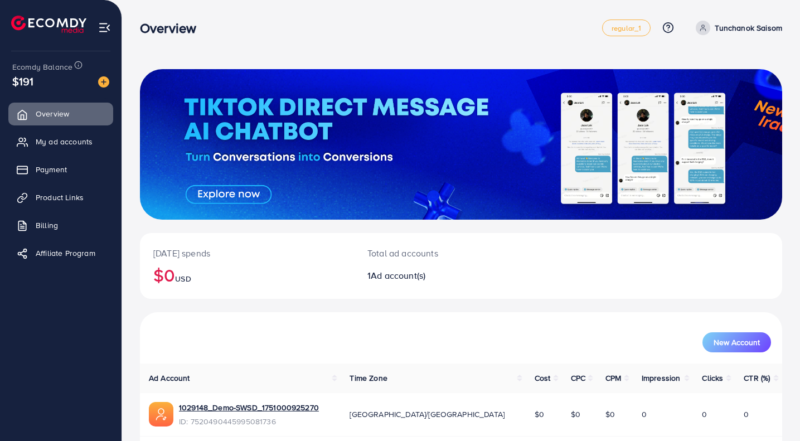 The width and height of the screenshot is (800, 441). What do you see at coordinates (65, 253) in the screenshot?
I see `span: Affiliate Program` at bounding box center [65, 253].